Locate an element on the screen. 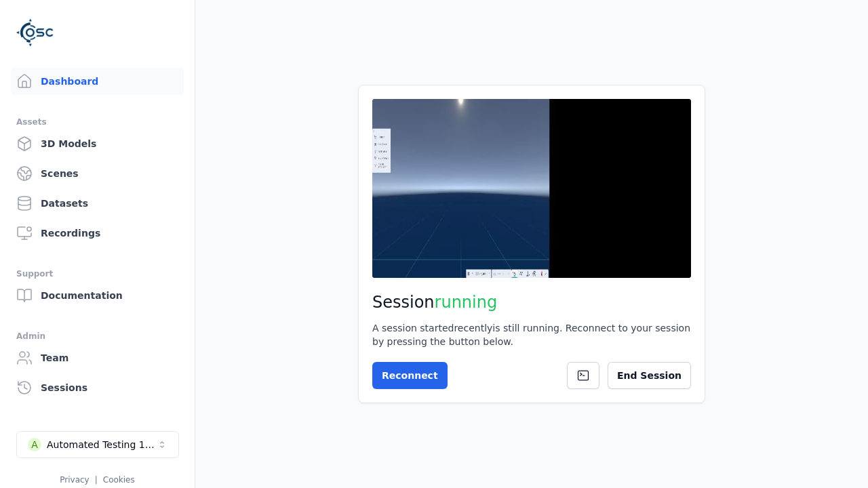 This screenshot has height=488, width=868. div: Admin is located at coordinates (97, 336).